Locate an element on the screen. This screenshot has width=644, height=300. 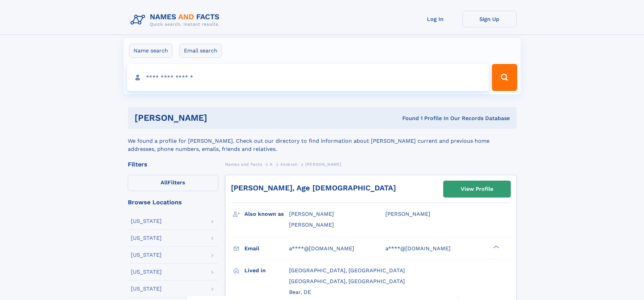
a: Names and Facts is located at coordinates (243, 164).